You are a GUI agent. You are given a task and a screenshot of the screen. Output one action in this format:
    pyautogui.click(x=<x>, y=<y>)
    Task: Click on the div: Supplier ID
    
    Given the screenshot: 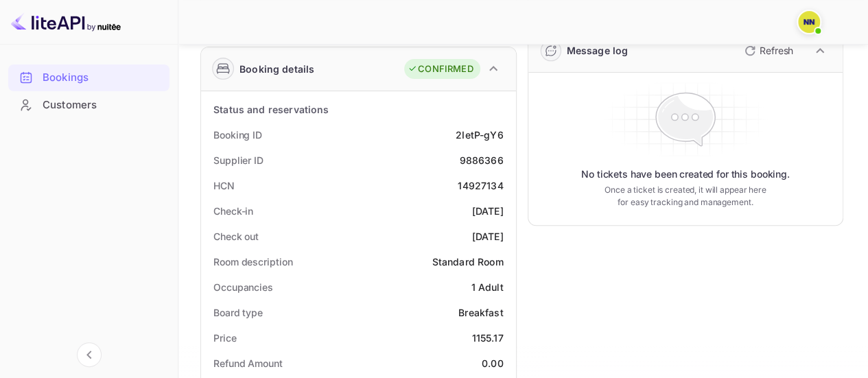 What is the action you would take?
    pyautogui.click(x=238, y=160)
    